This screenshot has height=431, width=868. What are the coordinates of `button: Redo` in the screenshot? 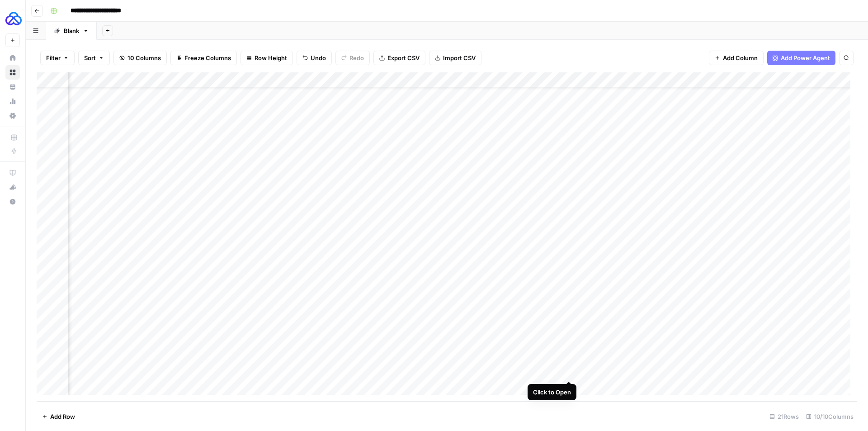 It's located at (353, 58).